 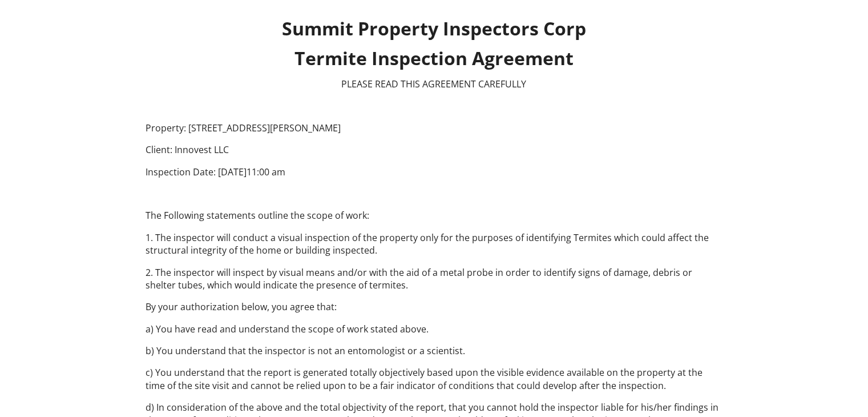 I want to click on p: 1. The inspector will conduct a visual inspection of the property only for the purposes of identi..., so click(x=434, y=244).